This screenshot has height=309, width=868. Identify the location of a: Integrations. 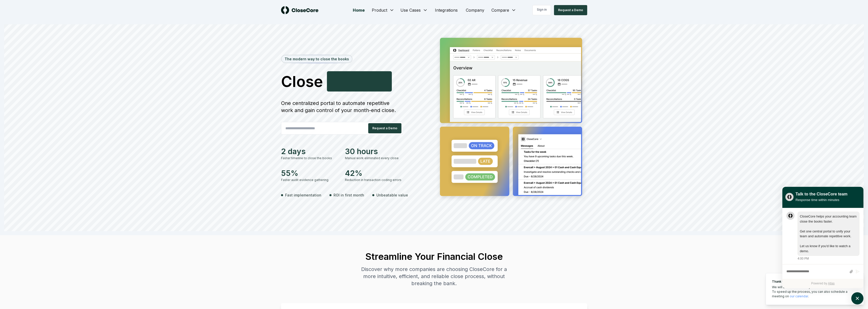
(446, 10).